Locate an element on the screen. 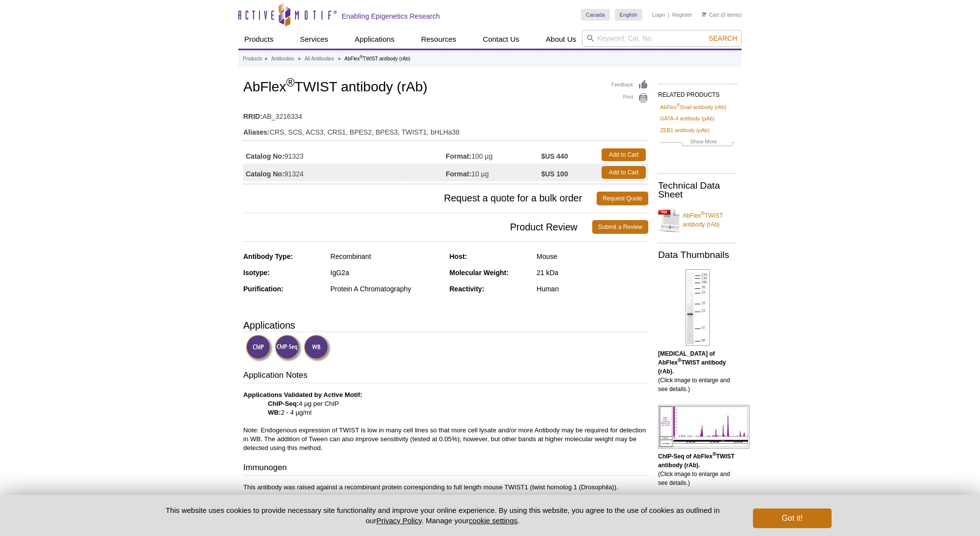  strong: $US 100 is located at coordinates (555, 174).